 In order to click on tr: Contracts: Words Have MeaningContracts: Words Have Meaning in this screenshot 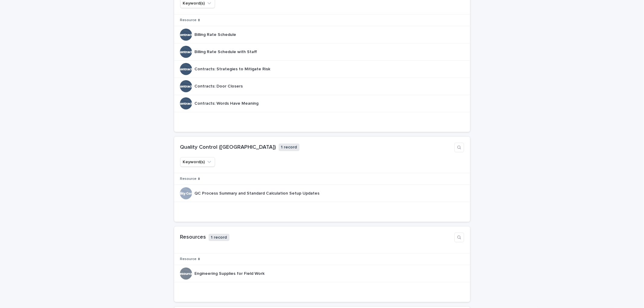, I will do `click(322, 103)`.